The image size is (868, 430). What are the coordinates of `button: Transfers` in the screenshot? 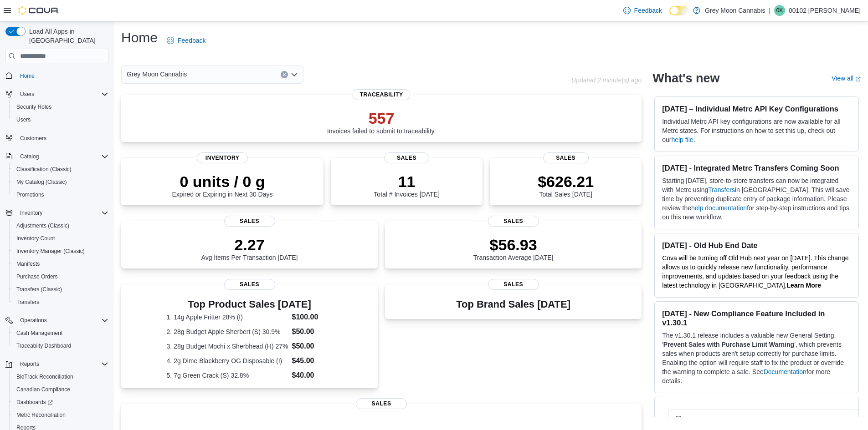 It's located at (60, 302).